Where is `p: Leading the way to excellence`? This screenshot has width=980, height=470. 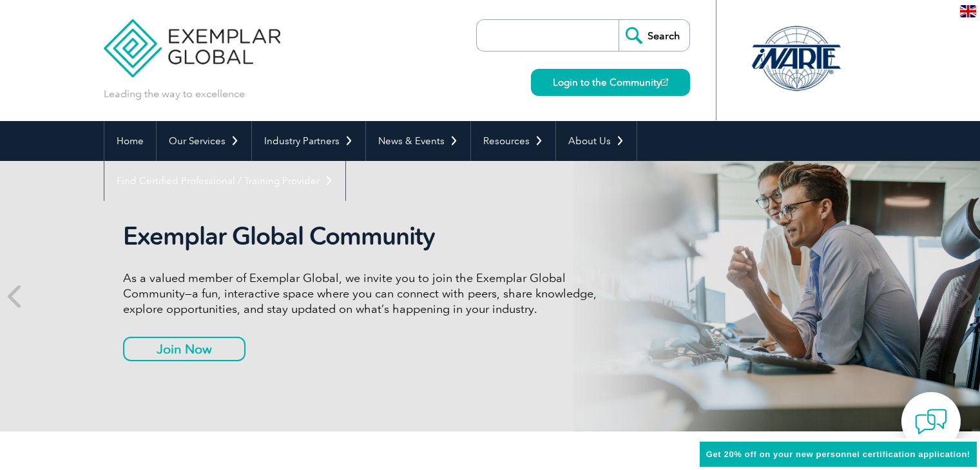
p: Leading the way to excellence is located at coordinates (174, 94).